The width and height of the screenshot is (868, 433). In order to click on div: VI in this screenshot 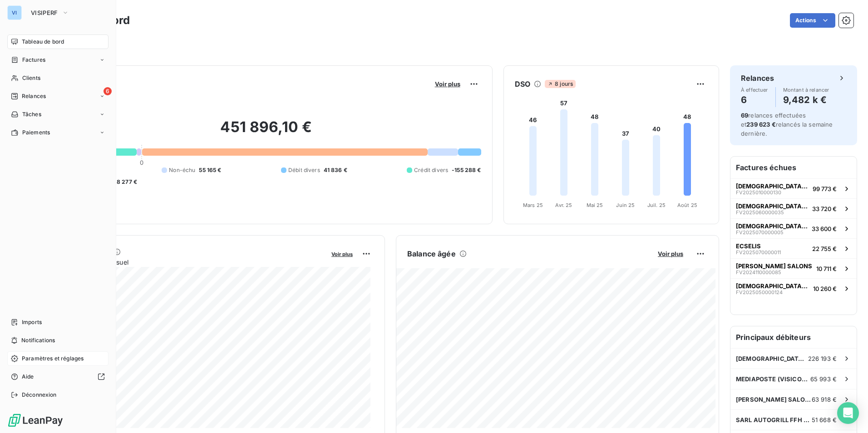, I will do `click(15, 13)`.